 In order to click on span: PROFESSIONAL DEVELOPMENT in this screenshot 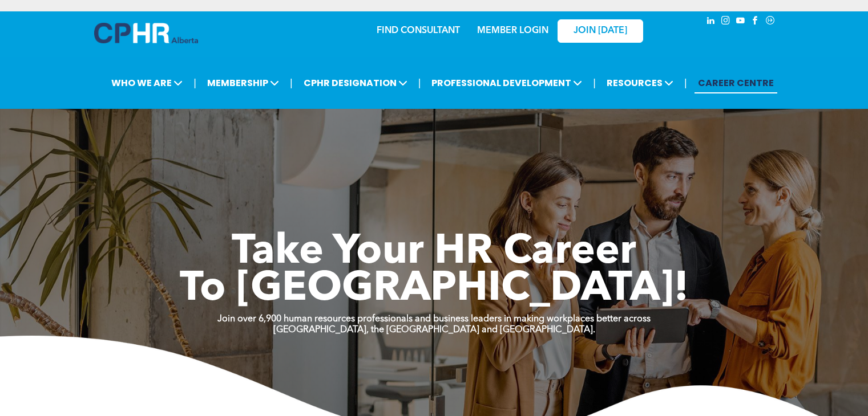, I will do `click(507, 83)`.